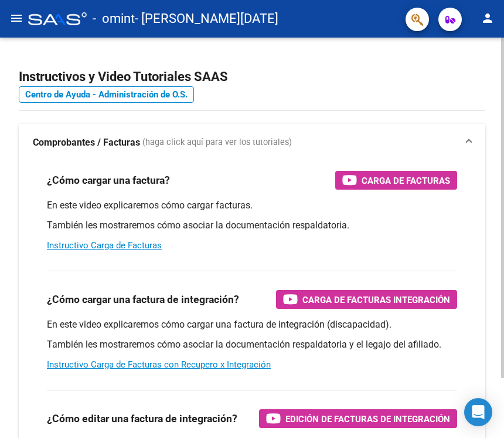 This screenshot has width=504, height=438. I want to click on h3: ¿Cómo editar una factura de integración?, so click(142, 418).